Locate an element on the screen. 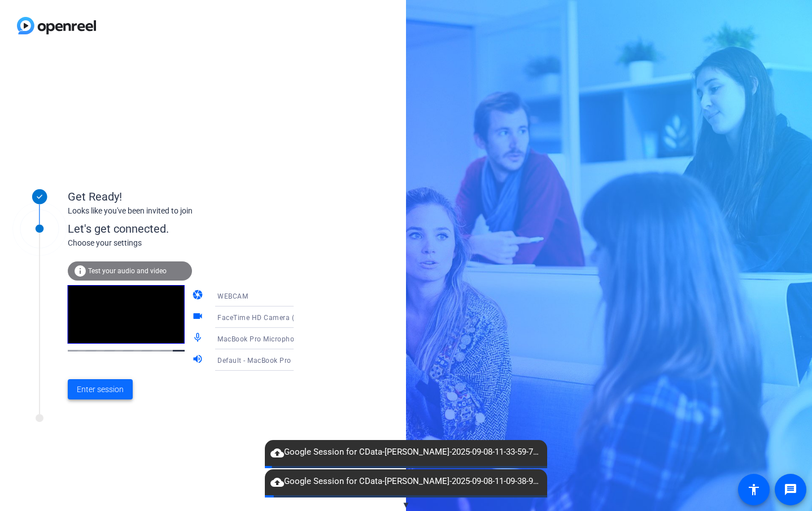 This screenshot has height=511, width=812. button: Enter session is located at coordinates (100, 390).